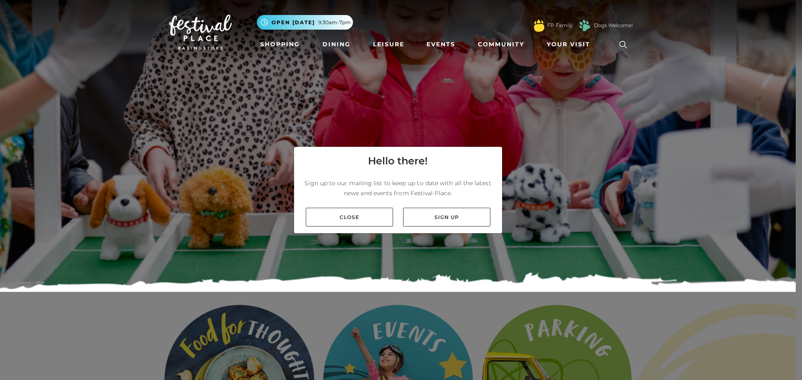 Image resolution: width=802 pixels, height=380 pixels. Describe the element at coordinates (334, 23) in the screenshot. I see `span: 9.30am-7pm` at that location.